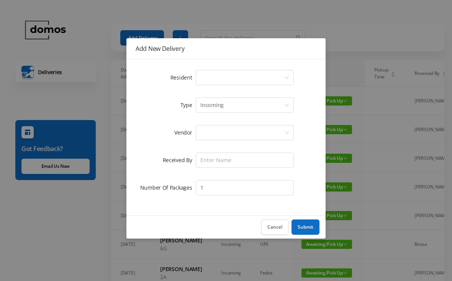 This screenshot has height=281, width=452. I want to click on div: Incoming, so click(212, 105).